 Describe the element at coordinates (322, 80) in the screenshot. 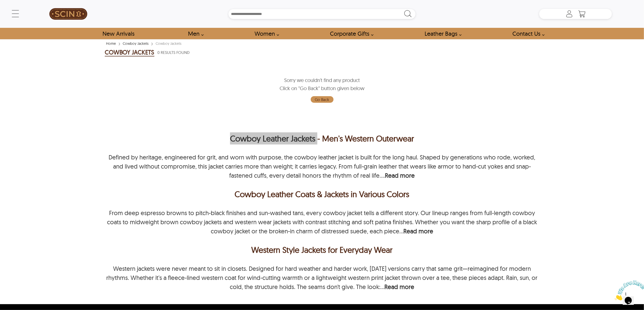

I see `span: Sorry we couldn't find any product` at that location.